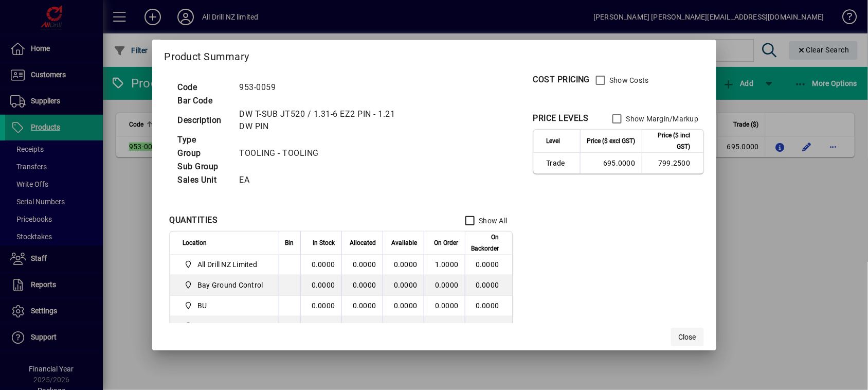 The image size is (868, 390). What do you see at coordinates (688, 337) in the screenshot?
I see `button: Close` at bounding box center [688, 337].